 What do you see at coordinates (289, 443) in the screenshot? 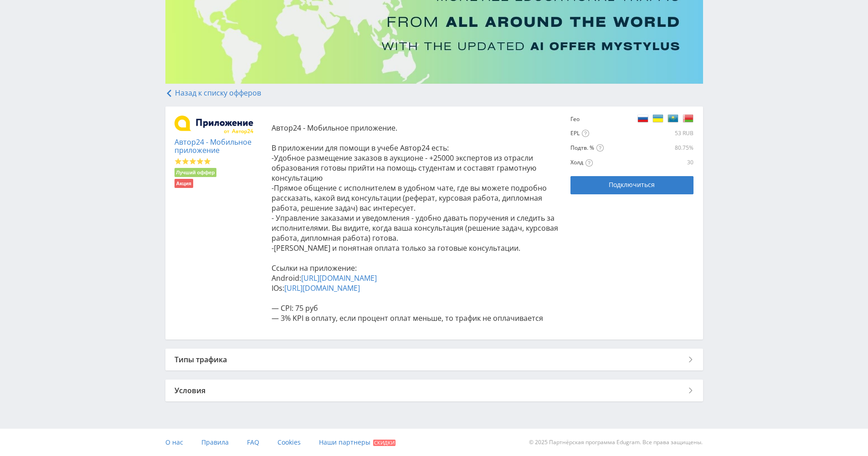
I see `a: Cookies` at bounding box center [289, 443].